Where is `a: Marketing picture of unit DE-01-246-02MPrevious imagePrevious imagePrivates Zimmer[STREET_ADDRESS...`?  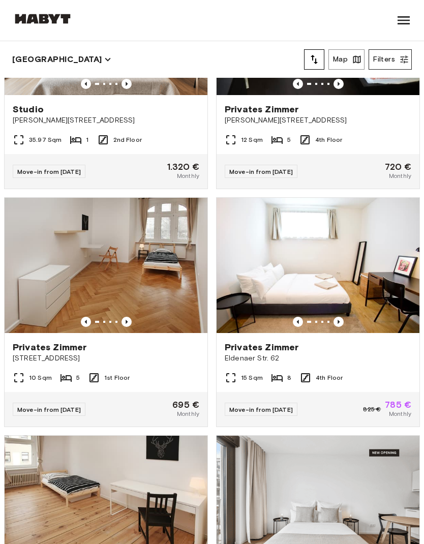 a: Marketing picture of unit DE-01-246-02MPrevious imagePrevious imagePrivates Zimmer[STREET_ADDRESS... is located at coordinates (106, 312).